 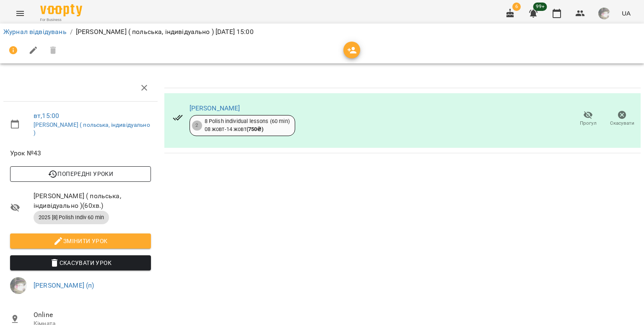 What do you see at coordinates (62, 20) in the screenshot?
I see `span: For Business` at bounding box center [62, 20].